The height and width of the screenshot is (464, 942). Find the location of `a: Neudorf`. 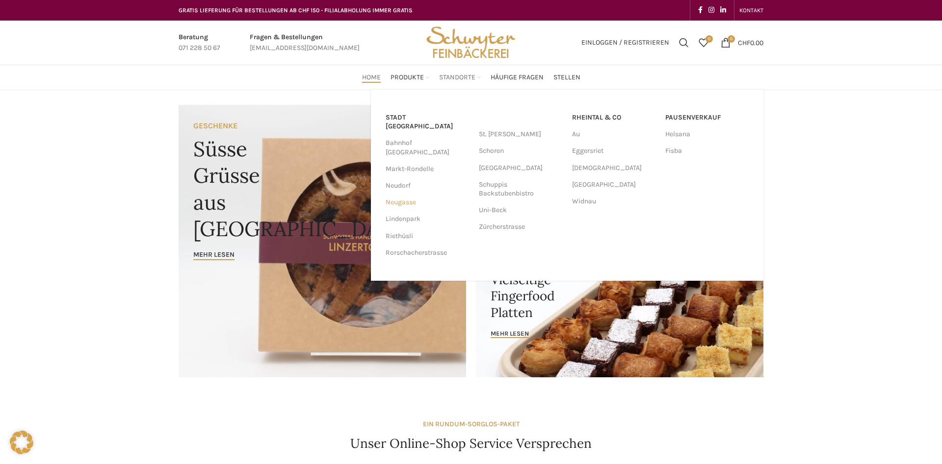

a: Neudorf is located at coordinates (427, 186).